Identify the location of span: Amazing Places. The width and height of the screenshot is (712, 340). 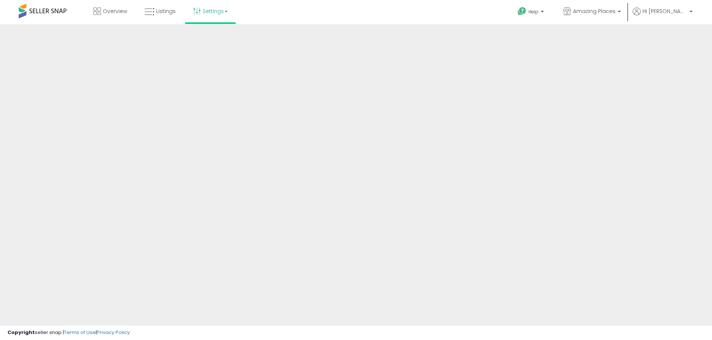
(594, 11).